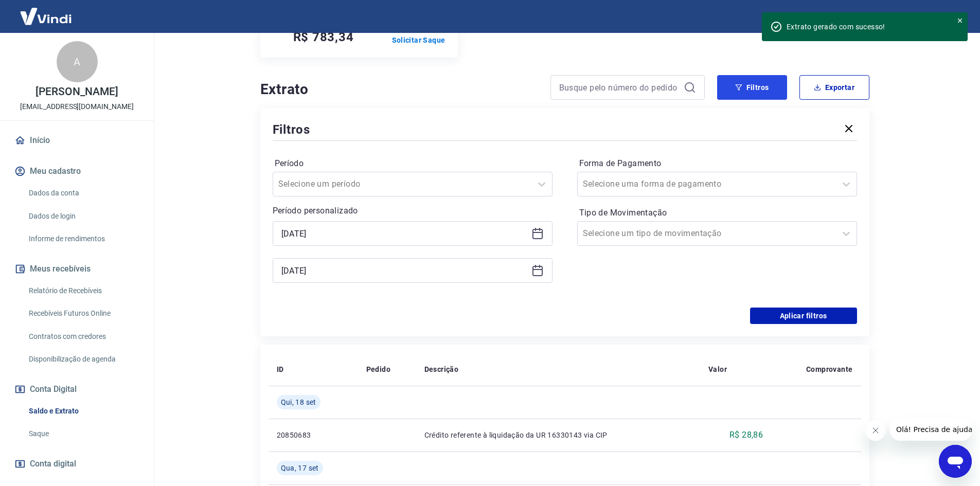 The height and width of the screenshot is (486, 980). Describe the element at coordinates (400, 90) in the screenshot. I see `h4: Extrato` at that location.